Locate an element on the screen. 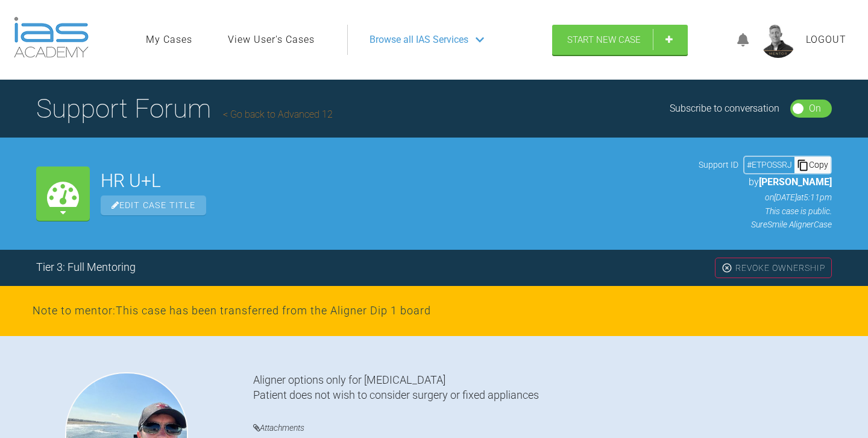 The width and height of the screenshot is (868, 438). div: Revoke Ownership is located at coordinates (773, 268).